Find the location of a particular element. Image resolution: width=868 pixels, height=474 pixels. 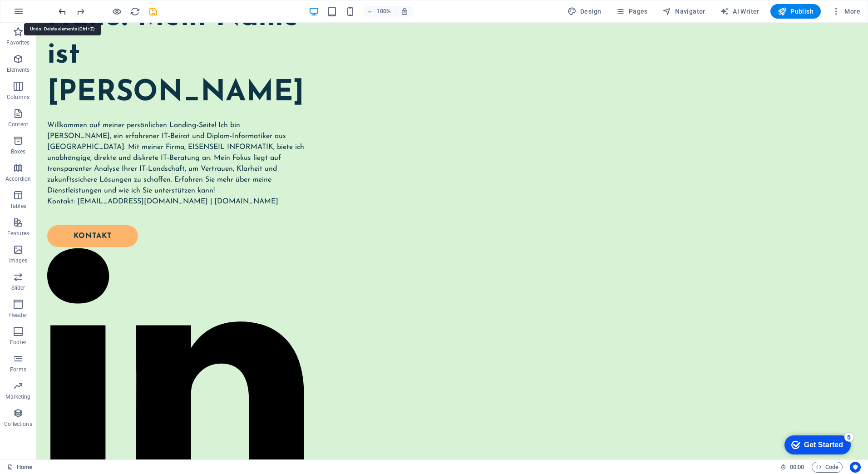

p: Columns is located at coordinates (18, 97).